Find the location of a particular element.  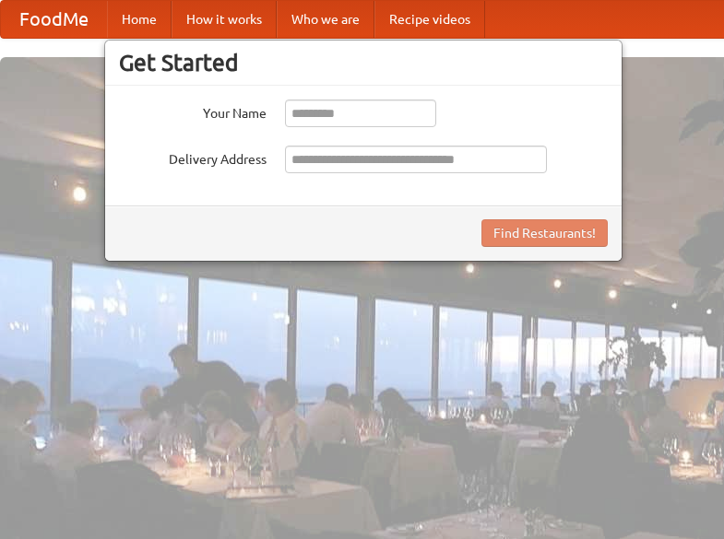

a: Recipe videos is located at coordinates (430, 19).